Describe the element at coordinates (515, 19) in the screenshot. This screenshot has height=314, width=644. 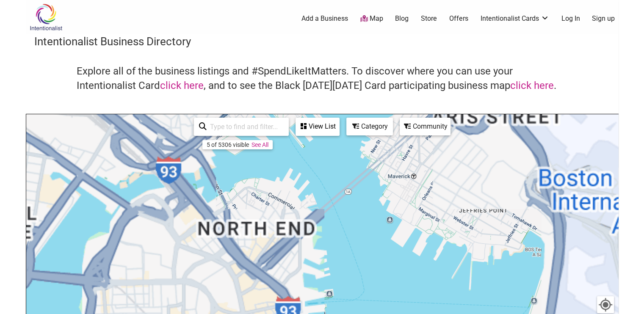
I see `li: Intentionalist Cards` at that location.